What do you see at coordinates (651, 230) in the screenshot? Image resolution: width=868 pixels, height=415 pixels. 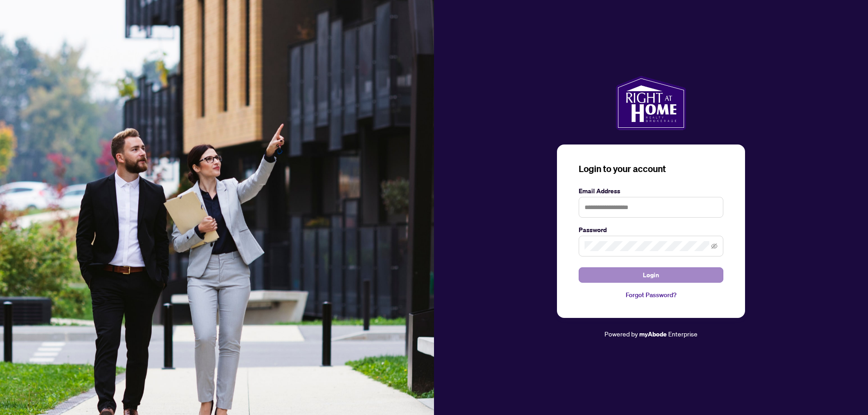 I see `label: Password` at bounding box center [651, 230].